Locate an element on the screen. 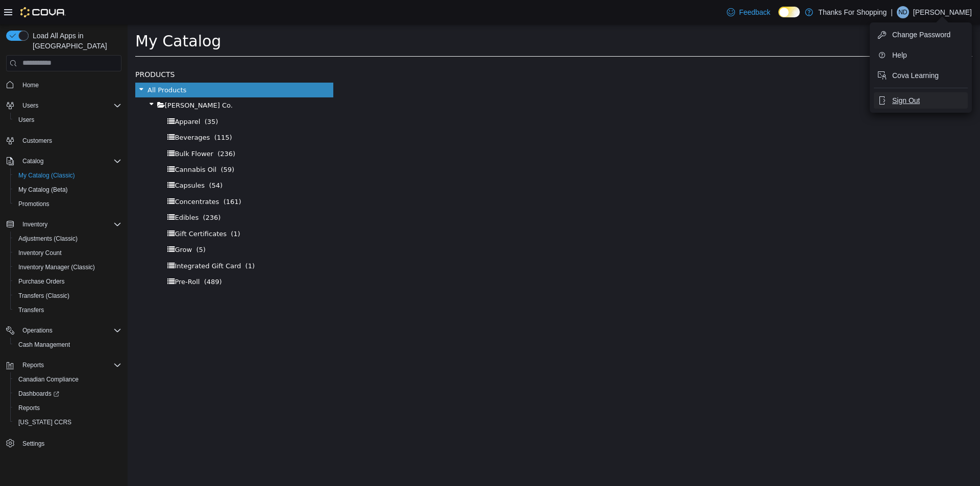 Image resolution: width=980 pixels, height=486 pixels. a: Cash Management is located at coordinates (44, 345).